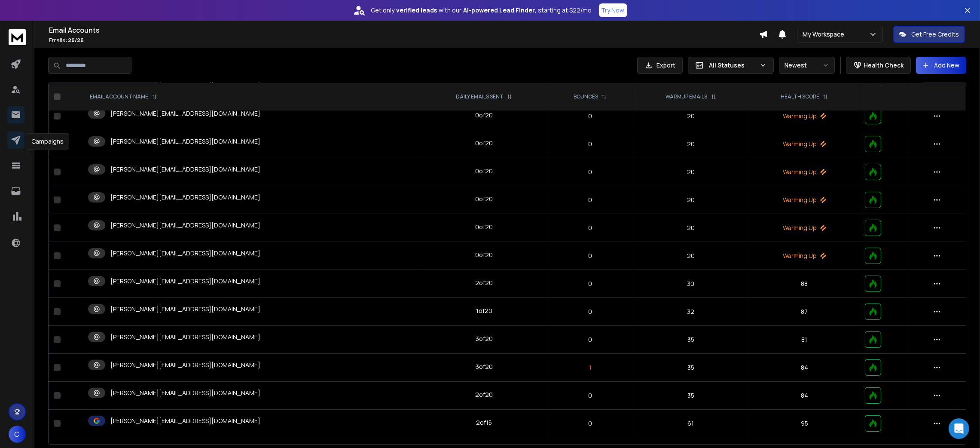  I want to click on button: Newest, so click(807, 65).